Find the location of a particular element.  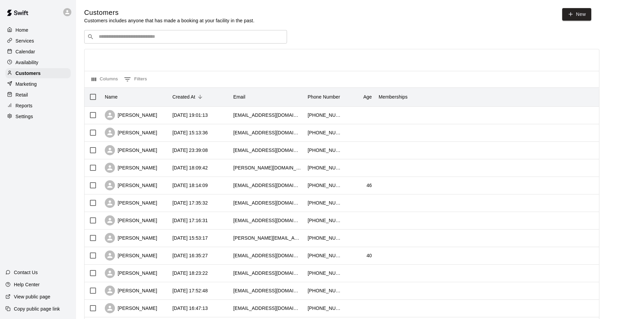

p: Settings is located at coordinates (24, 116).